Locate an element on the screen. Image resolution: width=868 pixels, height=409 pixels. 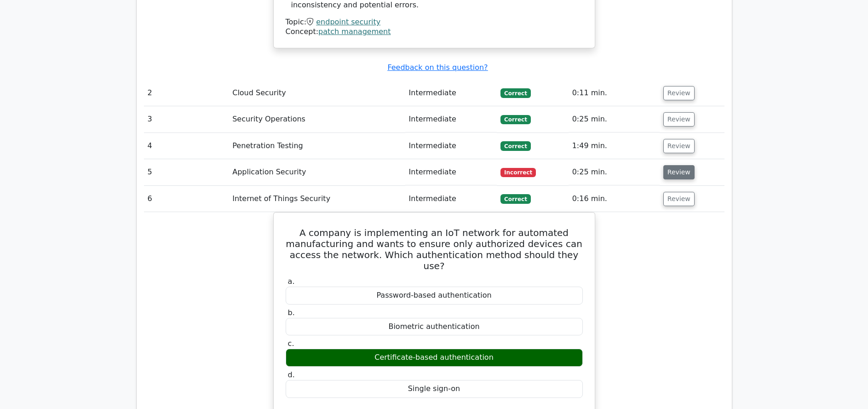
td: Cloud Security is located at coordinates (316, 93).